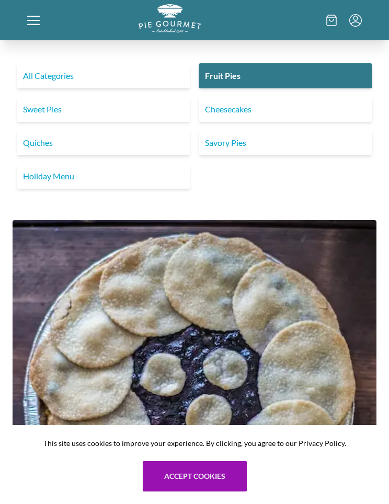 This screenshot has height=504, width=389. What do you see at coordinates (194, 442) in the screenshot?
I see `span: This site uses cookies to improve your experience. By clicking, you agree to our Privacy Policy.` at bounding box center [194, 442].